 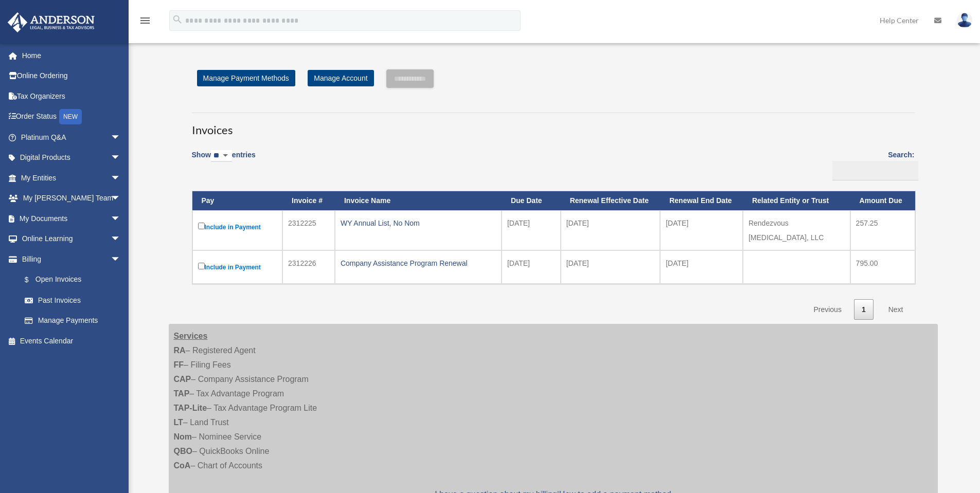 I want to click on th: Related Entity or Trust: activate to sort column ascending, so click(x=796, y=200).